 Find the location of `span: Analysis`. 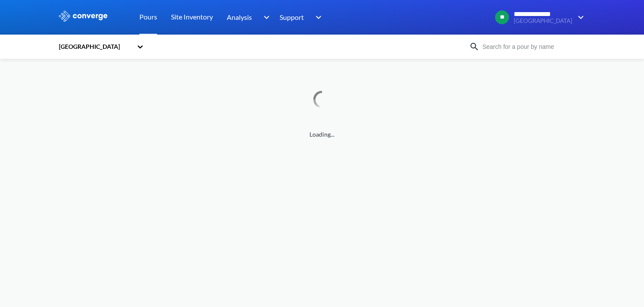

span: Analysis is located at coordinates (239, 17).